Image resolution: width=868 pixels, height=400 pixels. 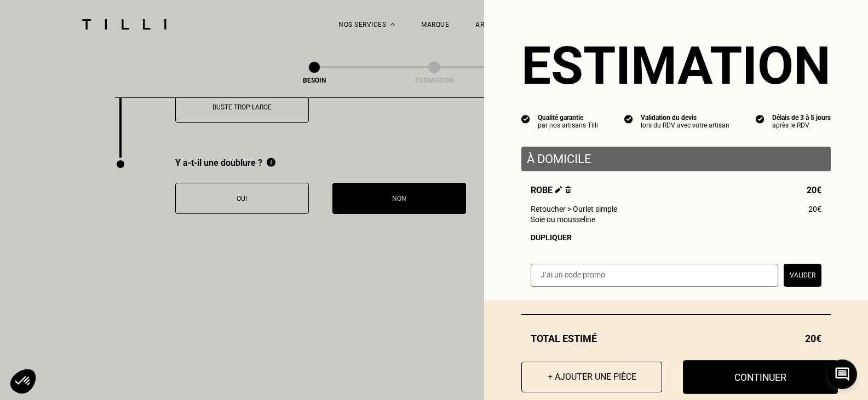 I want to click on div: Total estimé, so click(x=676, y=338).